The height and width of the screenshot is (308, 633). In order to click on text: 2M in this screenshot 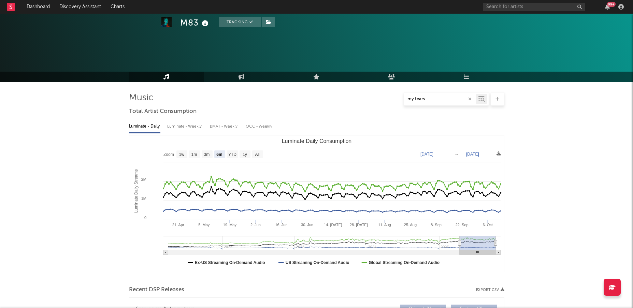, I will do `click(143, 179)`.